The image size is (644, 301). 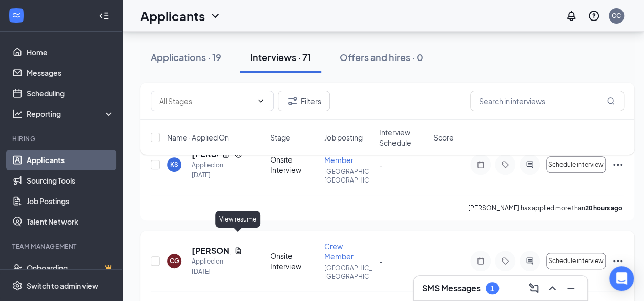 I want to click on svg: Analysis, so click(x=17, y=113).